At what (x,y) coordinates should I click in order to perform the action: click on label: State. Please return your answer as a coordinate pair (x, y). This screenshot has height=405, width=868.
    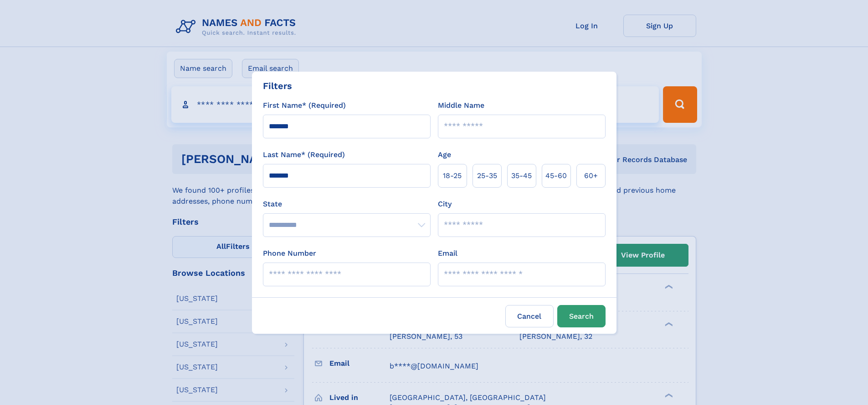
    Looking at the image, I should click on (347, 204).